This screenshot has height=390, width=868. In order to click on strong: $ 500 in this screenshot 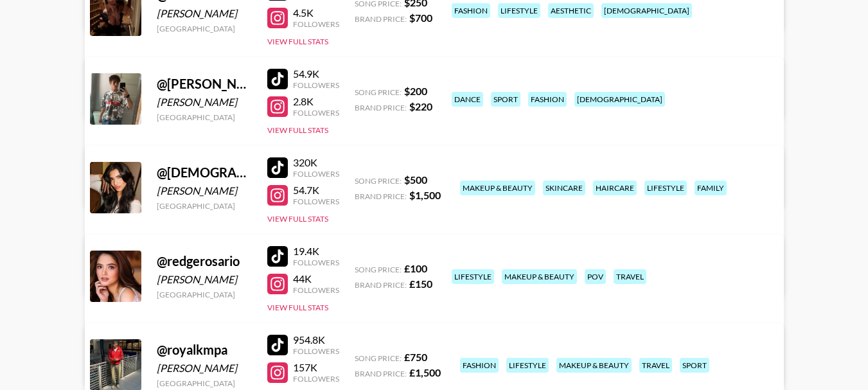, I will do `click(416, 179)`.